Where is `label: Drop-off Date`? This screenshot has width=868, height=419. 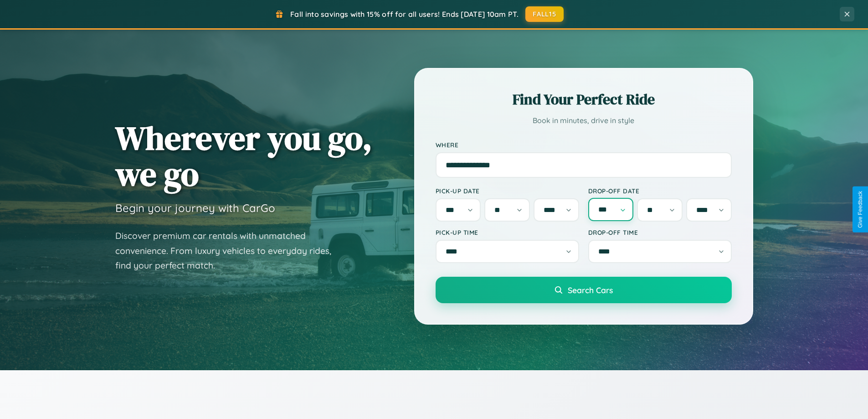
label: Drop-off Date is located at coordinates (659, 190).